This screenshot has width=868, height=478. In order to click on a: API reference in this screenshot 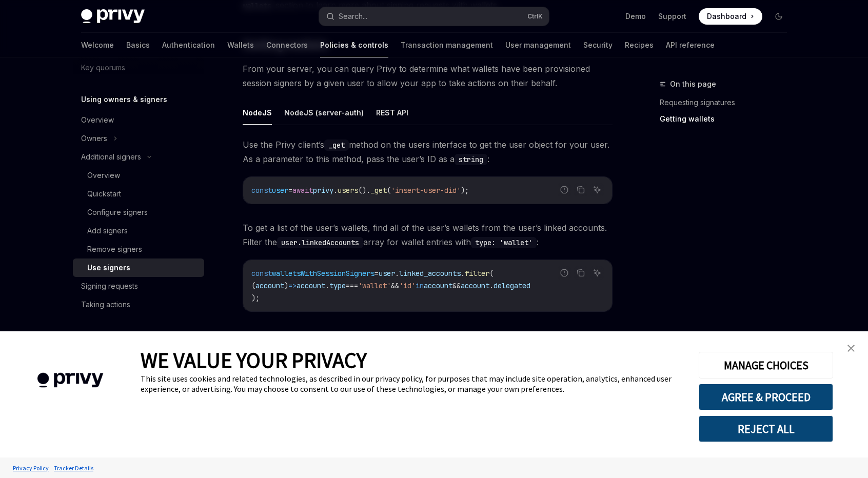, I will do `click(690, 45)`.